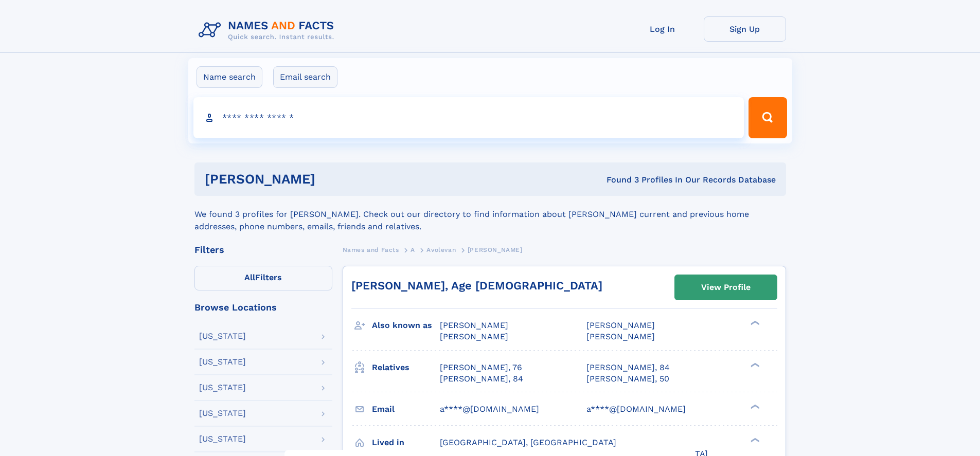 The image size is (980, 456). Describe the element at coordinates (406, 443) in the screenshot. I see `h3: Lived in` at that location.